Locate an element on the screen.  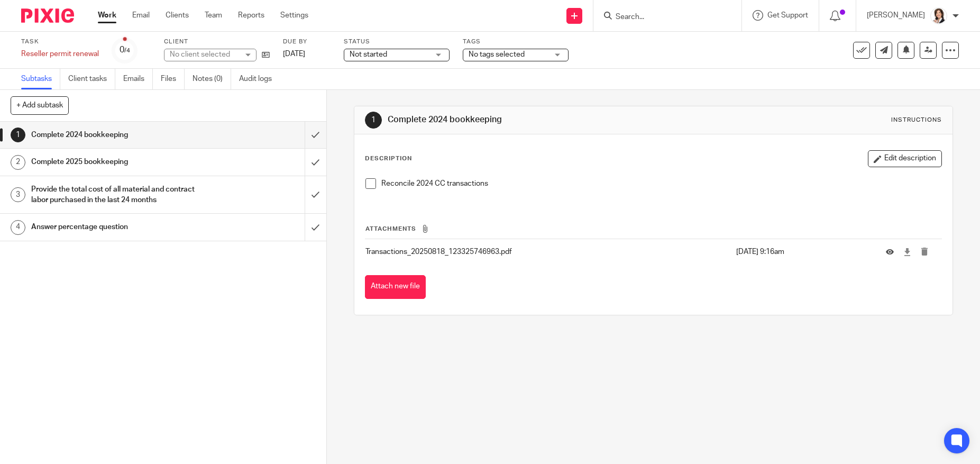
img: Pixie is located at coordinates (47, 15).